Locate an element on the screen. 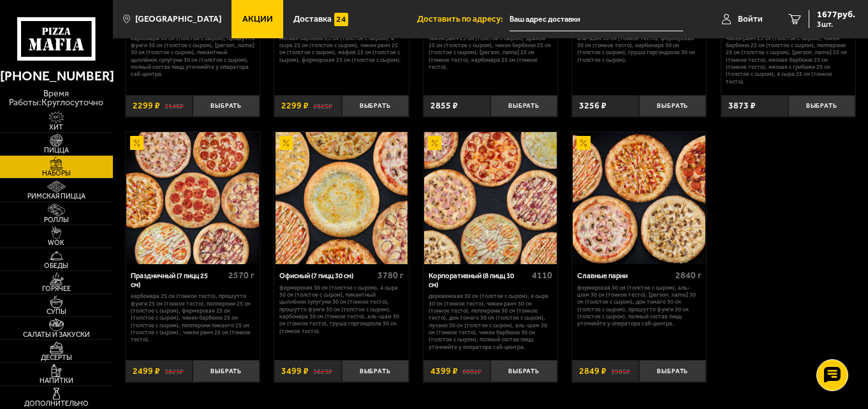 This screenshot has height=409, width=868. s: 2825 ₽ is located at coordinates (323, 106).